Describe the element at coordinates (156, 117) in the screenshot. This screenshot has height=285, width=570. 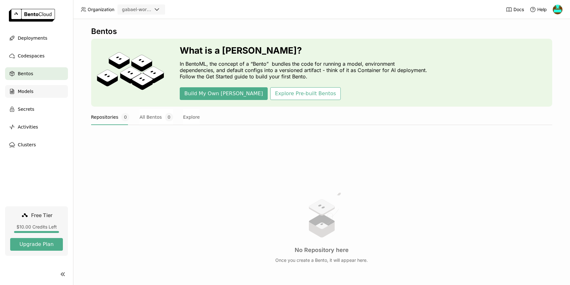
I see `button: All Bentos` at that location.